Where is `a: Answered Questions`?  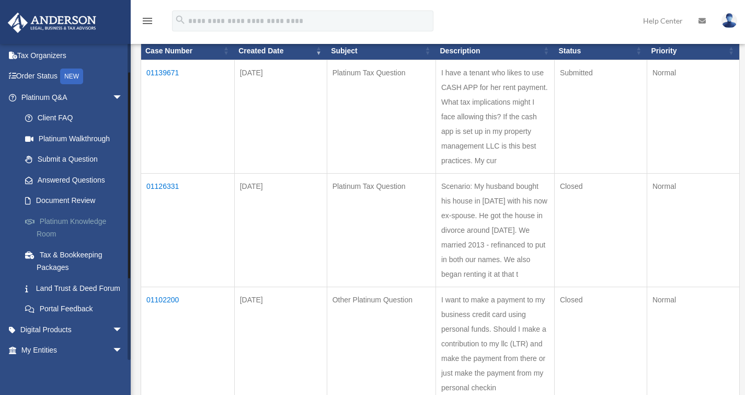
a: Answered Questions is located at coordinates (74, 180).